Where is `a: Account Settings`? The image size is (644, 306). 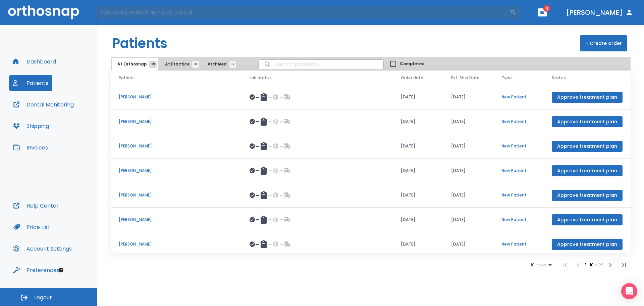
a: Account Settings is located at coordinates (42, 248).